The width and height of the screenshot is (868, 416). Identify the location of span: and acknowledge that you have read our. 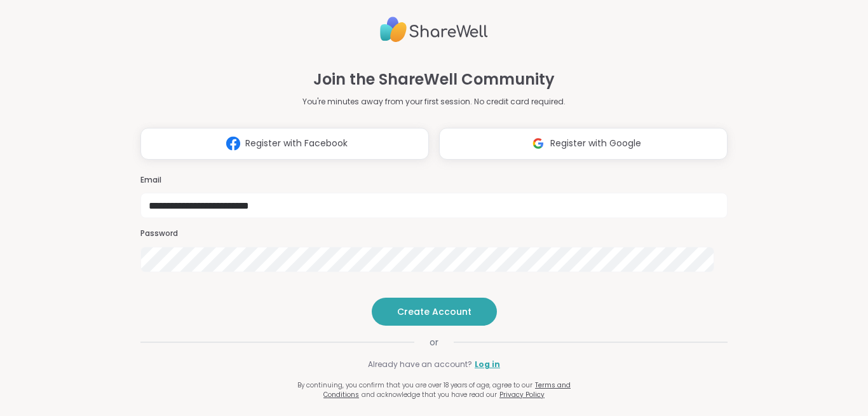
(429, 394).